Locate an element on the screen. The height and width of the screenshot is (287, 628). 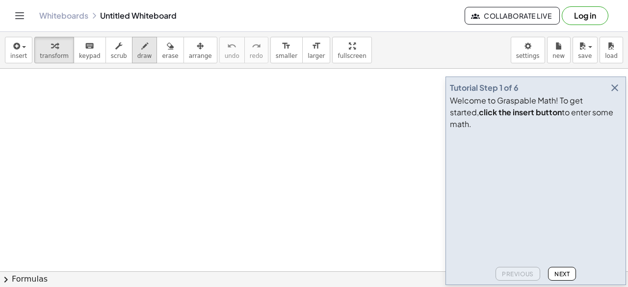
span: keypad is located at coordinates (90, 56).